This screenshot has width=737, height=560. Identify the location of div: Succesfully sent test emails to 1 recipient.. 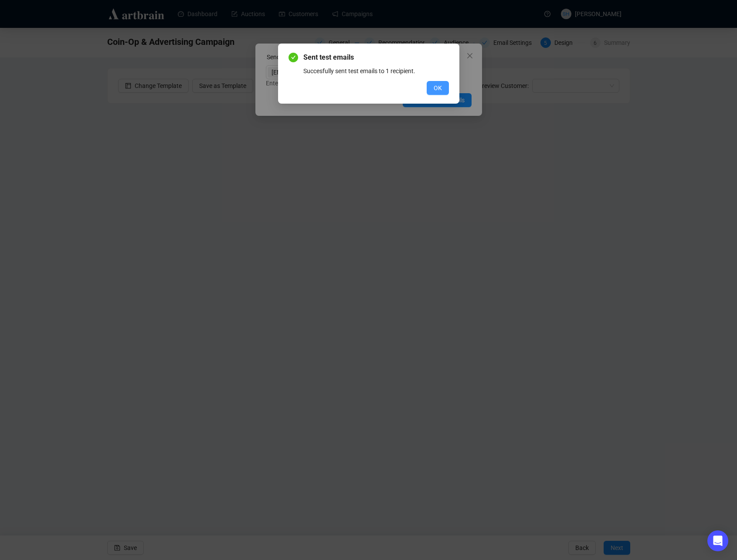
(376, 71).